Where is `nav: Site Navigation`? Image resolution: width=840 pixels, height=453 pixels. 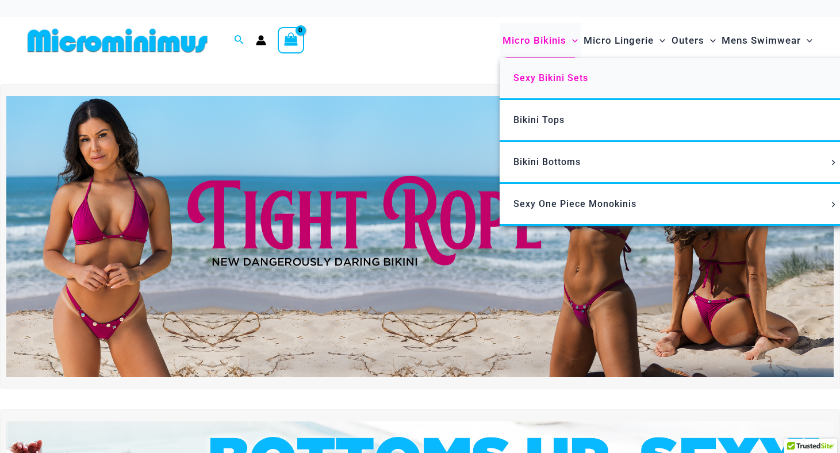 nav: Site Navigation is located at coordinates (657, 40).